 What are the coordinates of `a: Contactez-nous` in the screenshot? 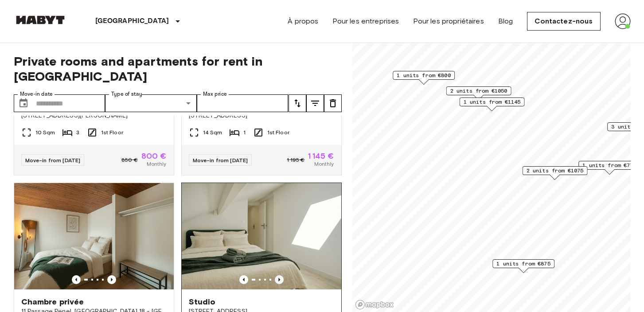 It's located at (564, 21).